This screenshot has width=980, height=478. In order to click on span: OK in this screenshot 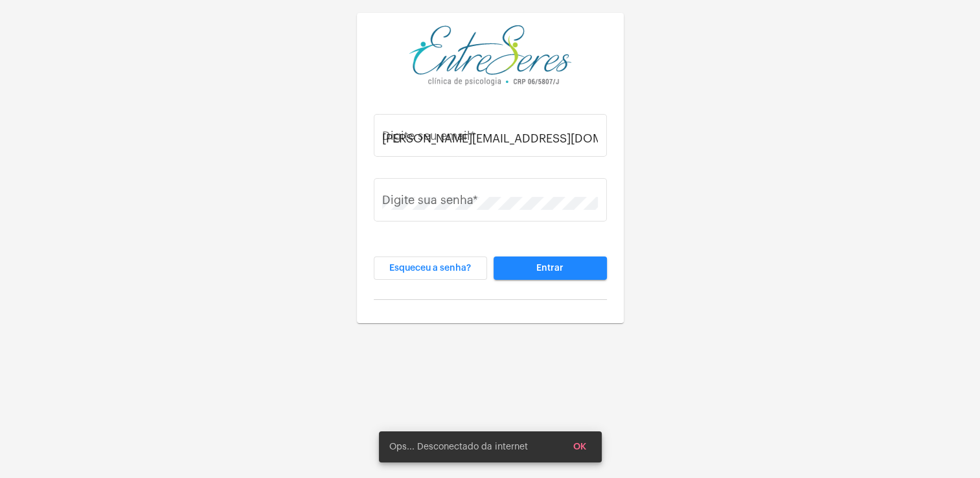, I will do `click(580, 447)`.